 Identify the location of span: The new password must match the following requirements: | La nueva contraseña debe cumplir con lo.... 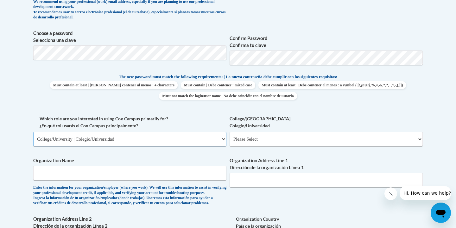
(228, 77).